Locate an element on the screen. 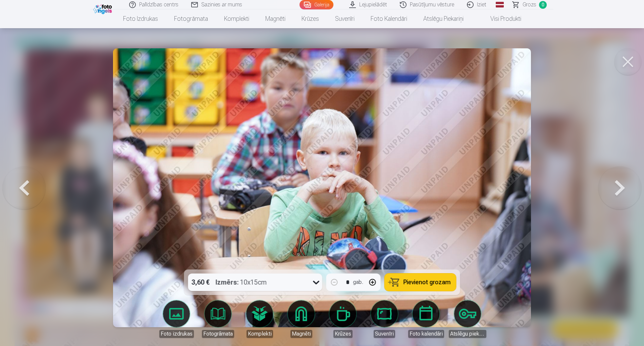  div: gab. is located at coordinates (358, 282).